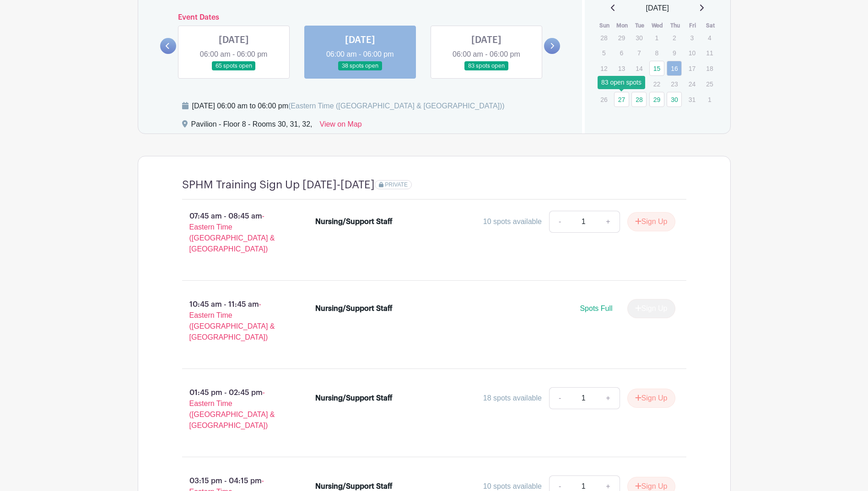 Image resolution: width=868 pixels, height=491 pixels. What do you see at coordinates (639, 68) in the screenshot?
I see `p: 14` at bounding box center [639, 68].